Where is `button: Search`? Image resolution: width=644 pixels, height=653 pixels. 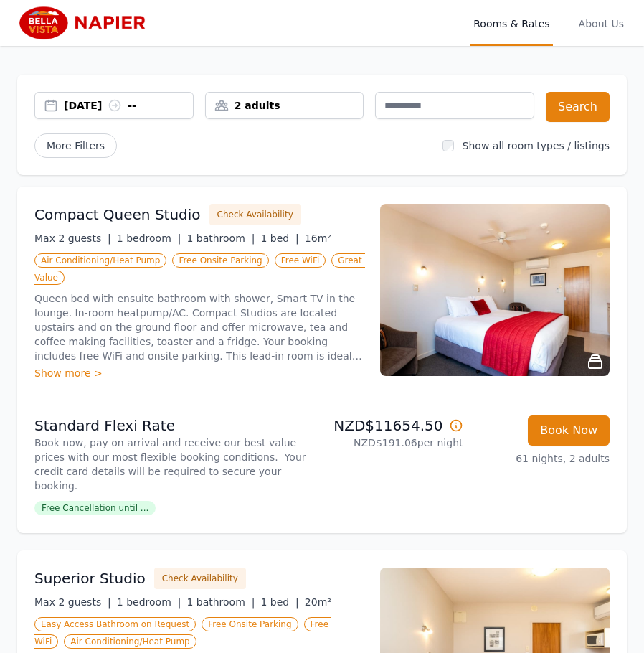 button: Search is located at coordinates (578, 107).